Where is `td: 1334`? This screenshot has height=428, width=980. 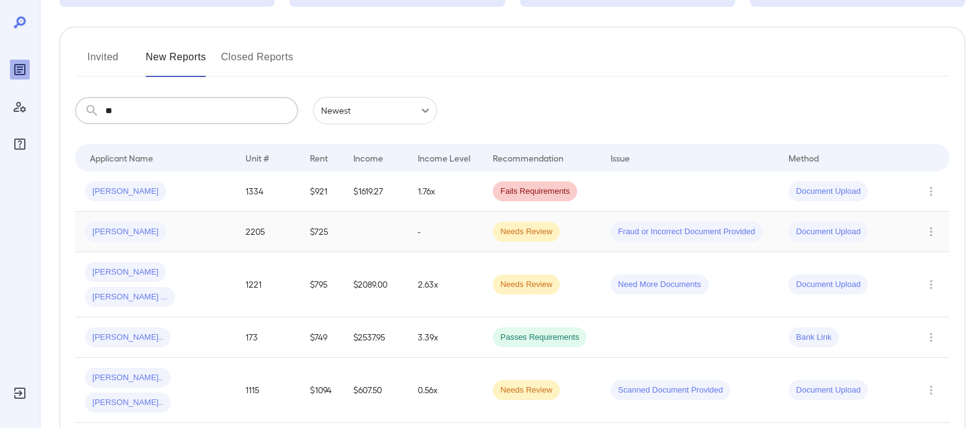
td: 1334 is located at coordinates (268, 191).